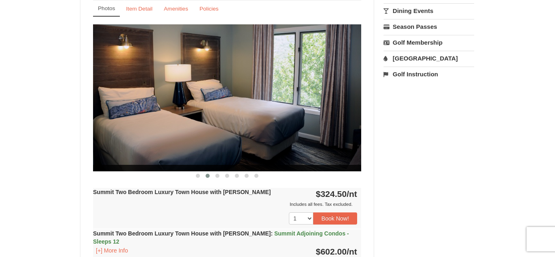 The image size is (555, 257). Describe the element at coordinates (331, 252) in the screenshot. I see `span: $602.00` at that location.